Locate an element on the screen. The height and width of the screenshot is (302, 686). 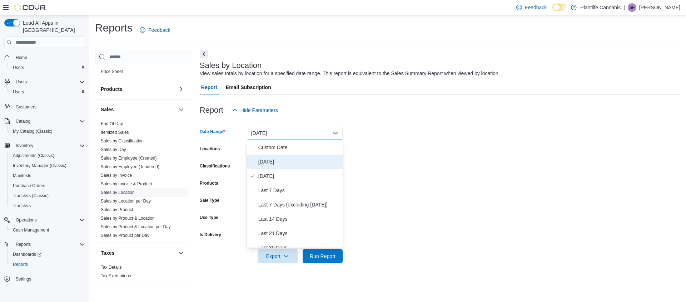
a: Sales by Product is located at coordinates (117, 209).